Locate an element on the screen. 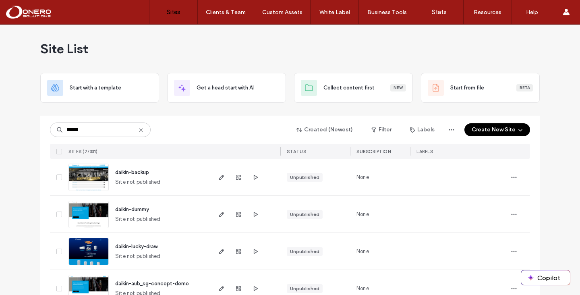  label: Clients & Team is located at coordinates (226, 12).